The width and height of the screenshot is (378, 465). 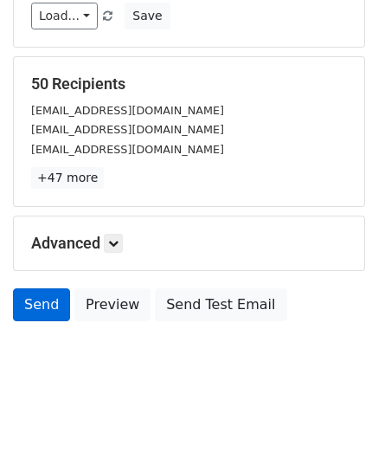 What do you see at coordinates (189, 84) in the screenshot?
I see `h5: 50 Recipients` at bounding box center [189, 84].